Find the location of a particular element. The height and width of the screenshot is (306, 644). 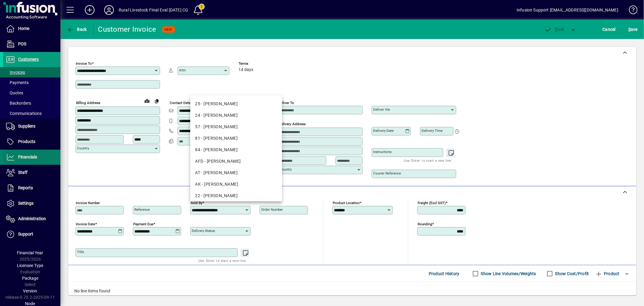

mat-option: AFD - Amanda Field-Dodgson is located at coordinates (236, 161).